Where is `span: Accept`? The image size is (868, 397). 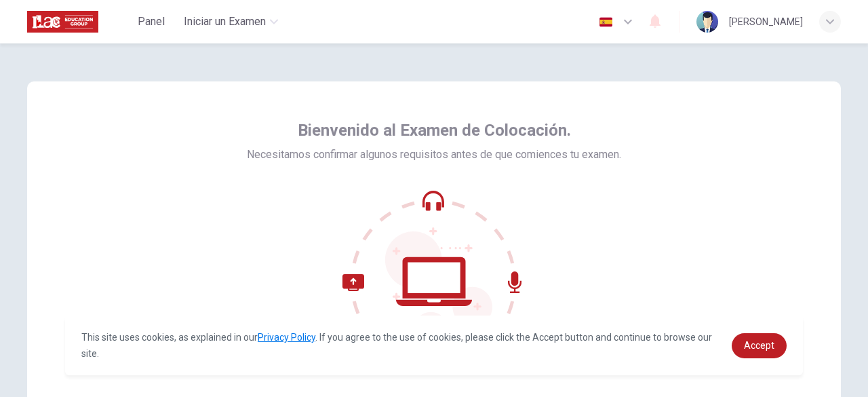 span: Accept is located at coordinates (759, 345).